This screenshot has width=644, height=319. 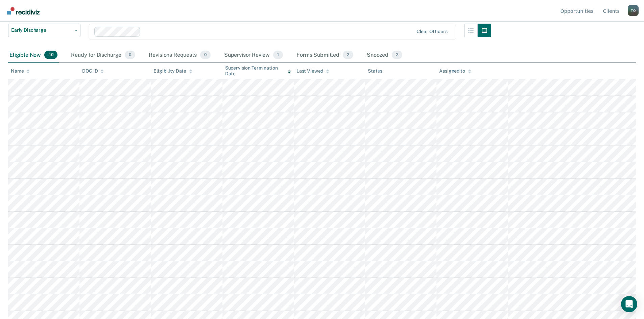 What do you see at coordinates (629, 304) in the screenshot?
I see `div: Open Intercom Messenger` at bounding box center [629, 304].